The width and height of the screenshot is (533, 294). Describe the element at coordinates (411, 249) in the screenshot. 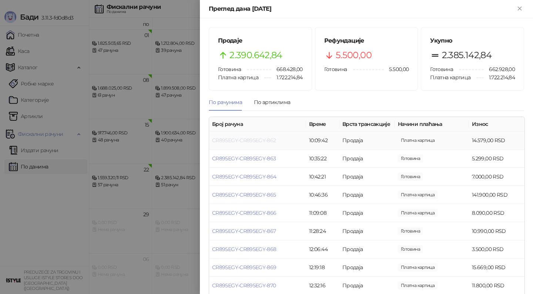

I see `span: 3.500,00` at that location.